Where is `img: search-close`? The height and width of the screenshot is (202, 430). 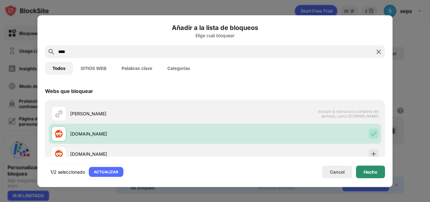
img: search-close is located at coordinates (379, 52).